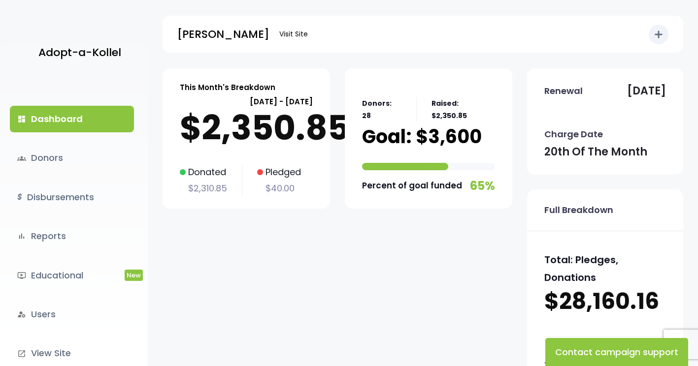  What do you see at coordinates (80, 53) in the screenshot?
I see `p: Adopt-a-Kollel` at bounding box center [80, 53].